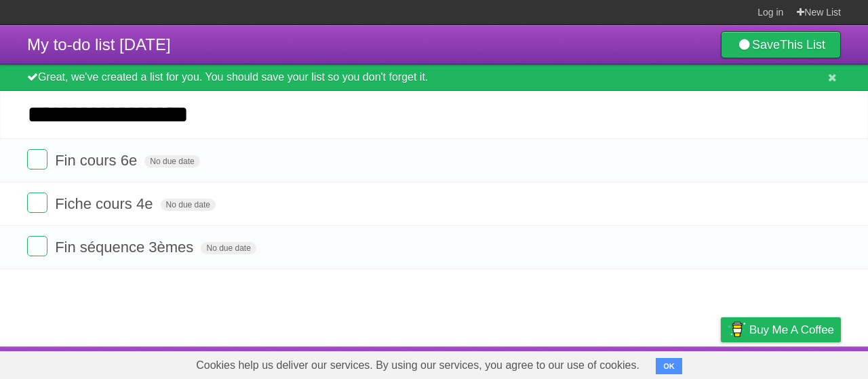 The height and width of the screenshot is (379, 868). I want to click on b: This List, so click(802, 45).